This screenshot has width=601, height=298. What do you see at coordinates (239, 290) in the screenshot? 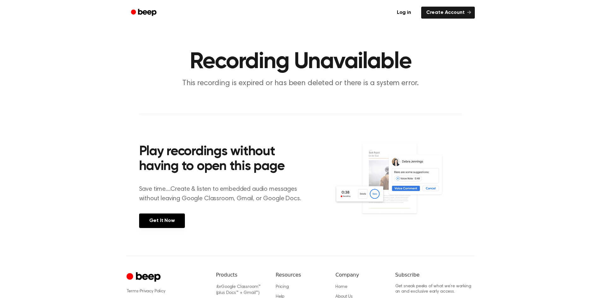
I see `a: forGoogle Classroom™ (plus Docs™ + Gmail™)` at bounding box center [239, 290].